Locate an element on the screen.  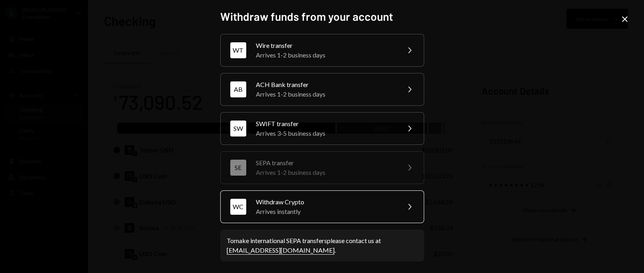
div: WT is located at coordinates (238, 50).